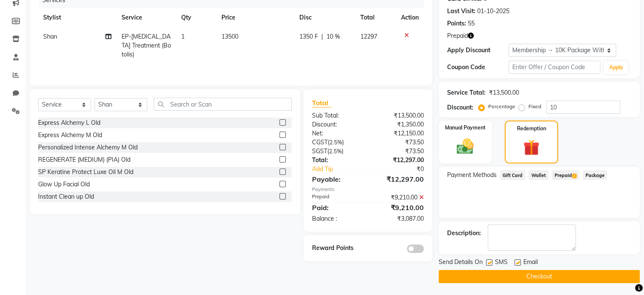  Describe the element at coordinates (501, 263) in the screenshot. I see `span: SMS` at that location.